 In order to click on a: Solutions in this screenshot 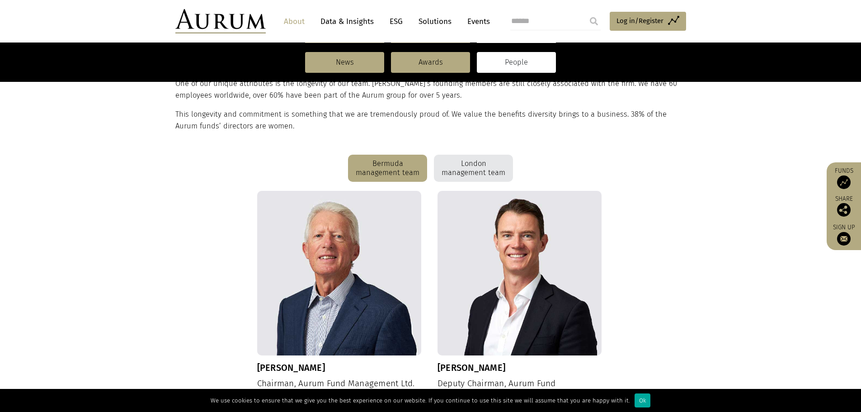, I will do `click(435, 21)`.